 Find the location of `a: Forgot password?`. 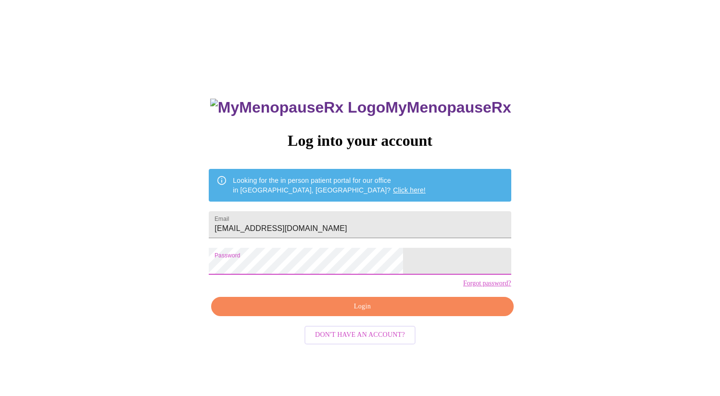

a: Forgot password? is located at coordinates (488, 283).